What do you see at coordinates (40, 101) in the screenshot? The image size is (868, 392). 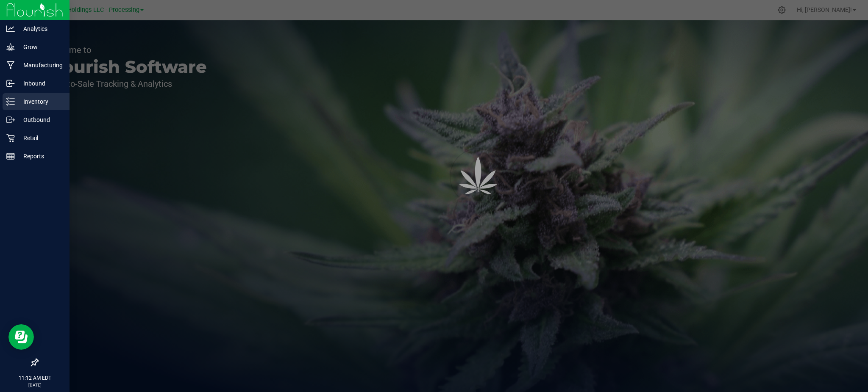 I see `p: Inventory` at bounding box center [40, 101].